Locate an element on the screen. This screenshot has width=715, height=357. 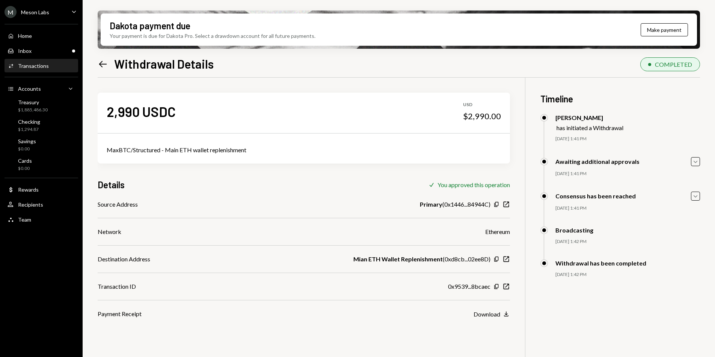
div: Source Address is located at coordinates (118, 205).